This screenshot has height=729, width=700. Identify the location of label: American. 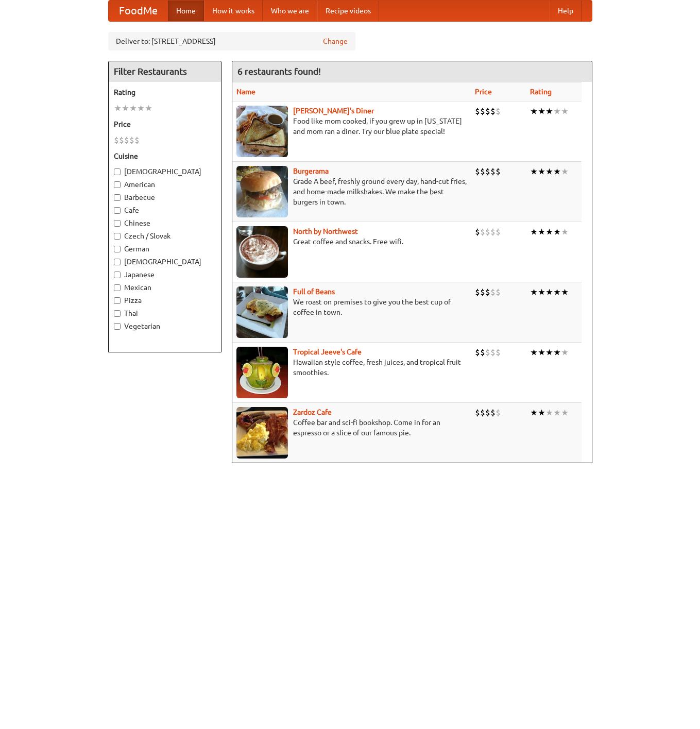
(165, 184).